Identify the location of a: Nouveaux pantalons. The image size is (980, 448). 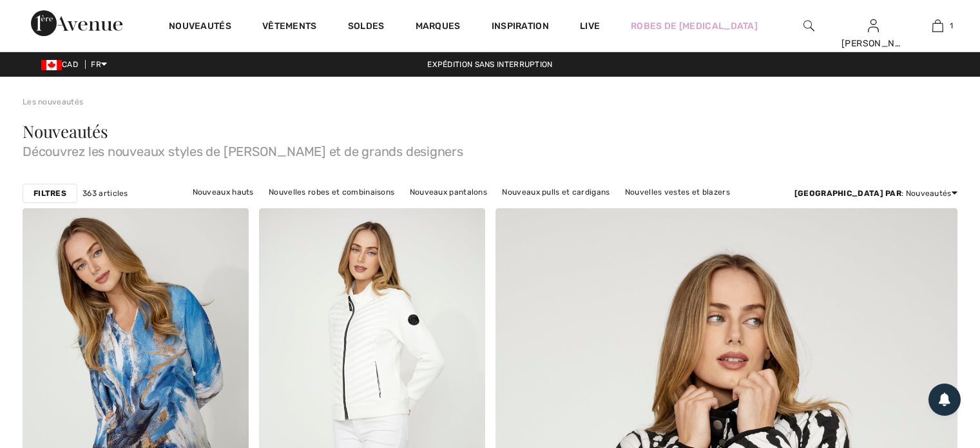
(449, 192).